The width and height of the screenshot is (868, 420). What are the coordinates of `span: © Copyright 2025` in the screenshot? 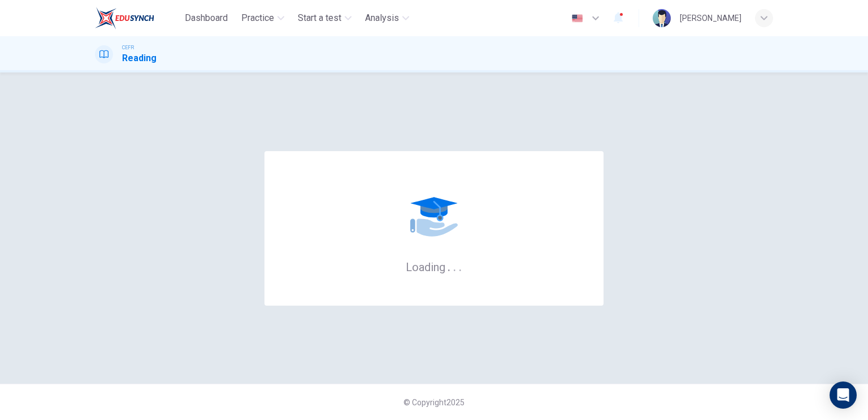 It's located at (434, 402).